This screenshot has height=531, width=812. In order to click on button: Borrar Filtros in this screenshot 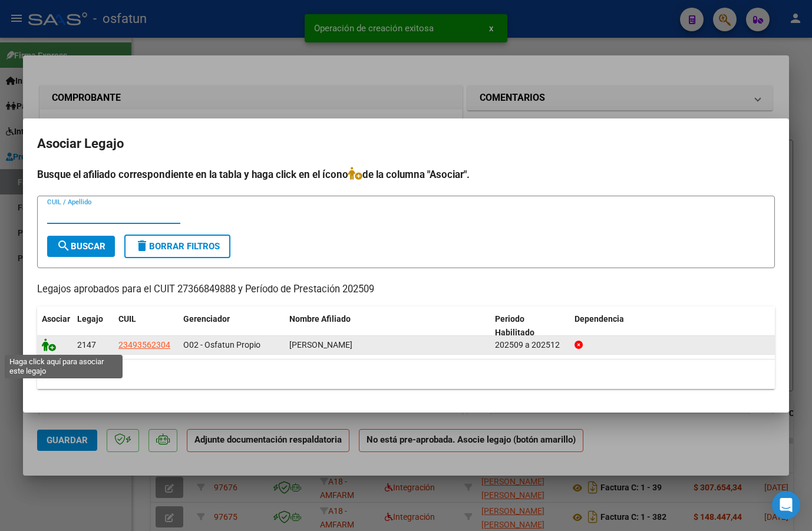, I will do `click(177, 246)`.